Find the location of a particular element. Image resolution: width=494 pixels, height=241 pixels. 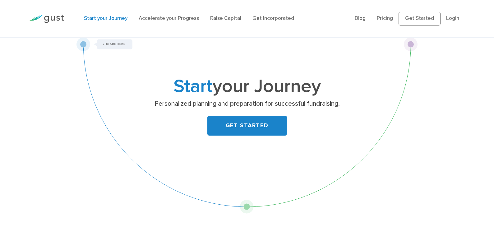

span: Start is located at coordinates (193, 86).